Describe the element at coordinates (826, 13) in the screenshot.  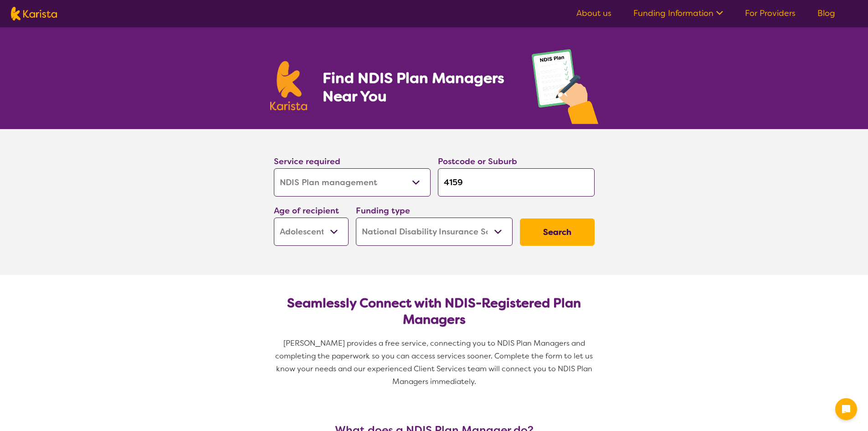
I see `a: Blog` at that location.